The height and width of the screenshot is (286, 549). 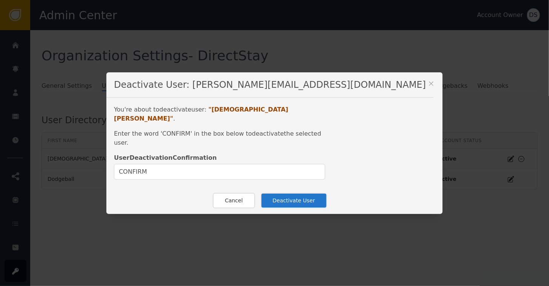 What do you see at coordinates (294, 201) in the screenshot?
I see `button: Deactivate User` at bounding box center [294, 201].